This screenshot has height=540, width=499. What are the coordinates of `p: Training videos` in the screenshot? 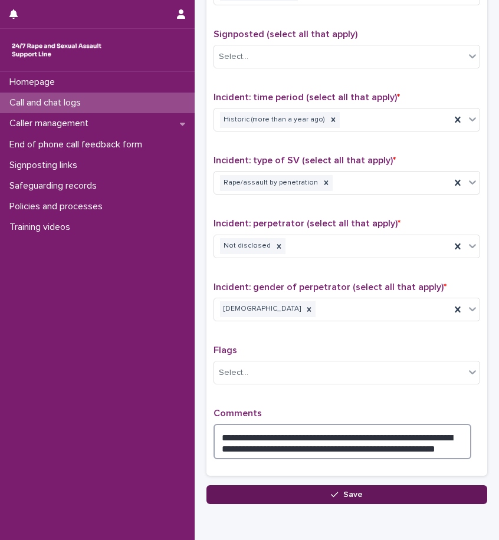 It's located at (42, 227).